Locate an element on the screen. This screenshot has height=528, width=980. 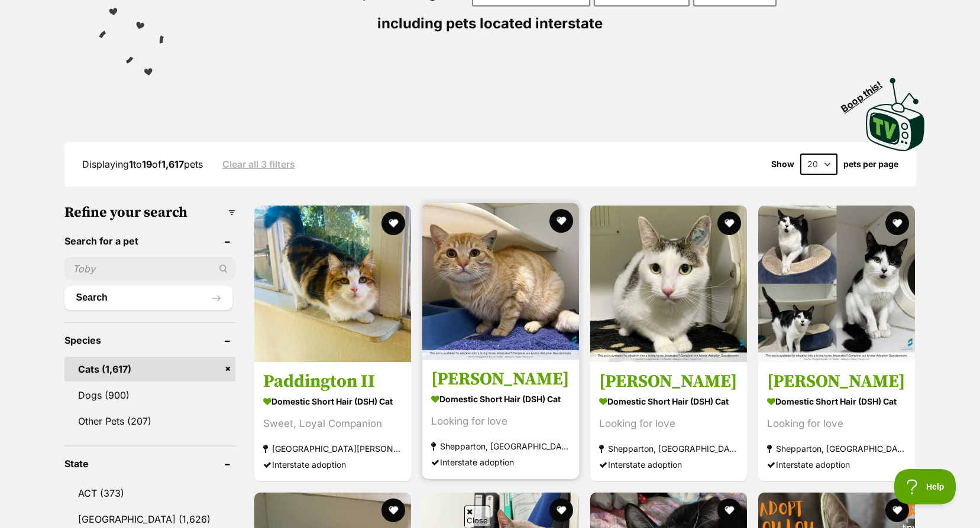
a: ACT (373) is located at coordinates (150, 493).